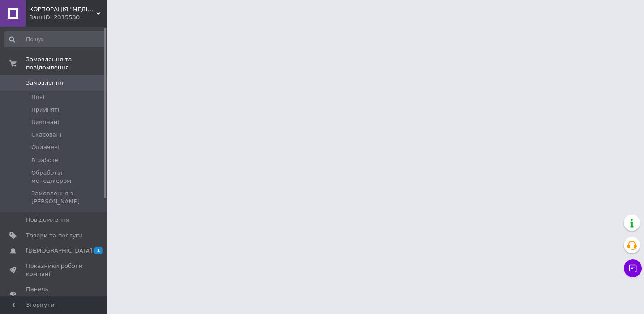 The width and height of the screenshot is (644, 314). Describe the element at coordinates (68, 177) in the screenshot. I see `span: Обработан менеджером` at that location.